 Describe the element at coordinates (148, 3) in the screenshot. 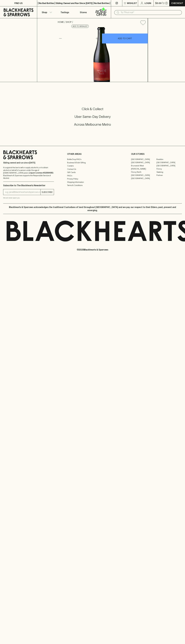

I see `p: Login` at that location.